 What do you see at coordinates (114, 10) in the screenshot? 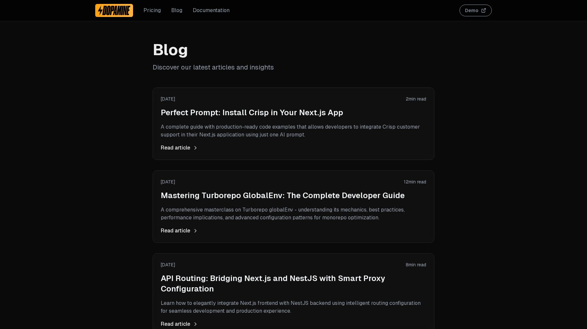
I see `a: Dopamine` at bounding box center [114, 10].